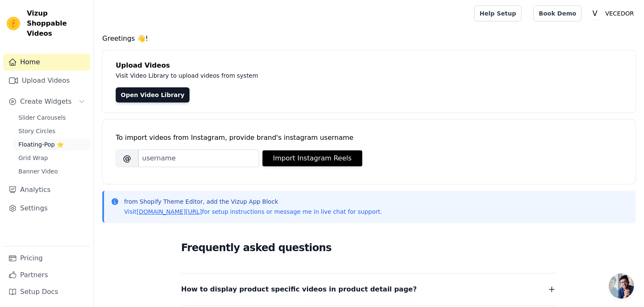  What do you see at coordinates (313, 158) in the screenshot?
I see `button: Import Instagram Reels` at bounding box center [313, 158].